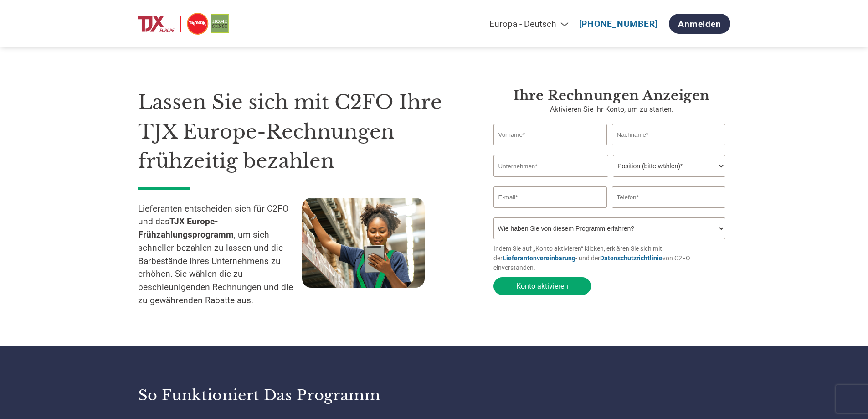 Image resolution: width=868 pixels, height=419 pixels. I want to click on h1: Lassen Sie sich mit C2FO Ihre TJX Europe-Rechnungen frühzeitig bezahlen, so click(302, 132).